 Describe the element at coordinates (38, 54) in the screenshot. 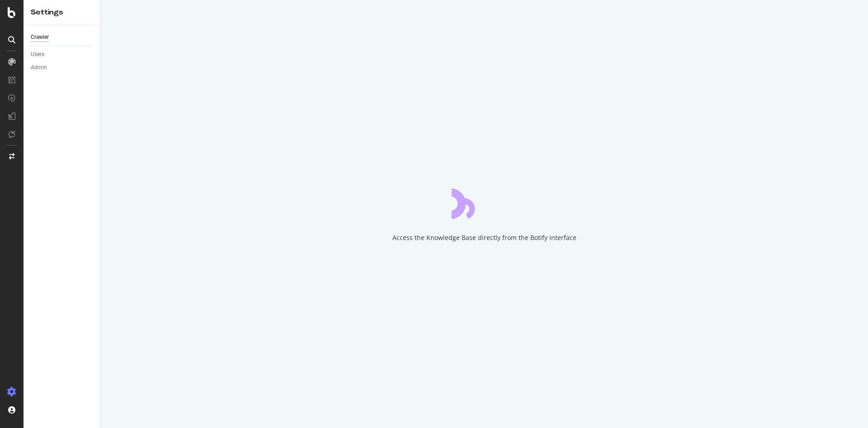

I see `div: Users` at that location.